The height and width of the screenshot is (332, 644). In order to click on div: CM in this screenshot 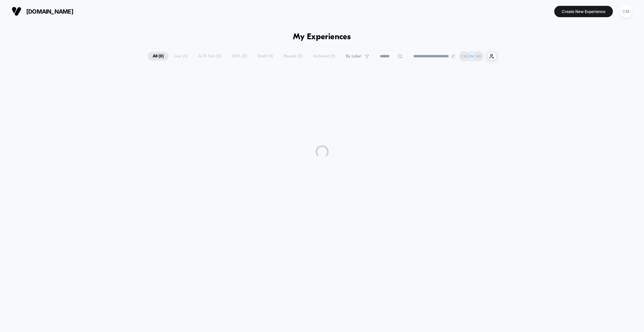, I will do `click(626, 11)`.